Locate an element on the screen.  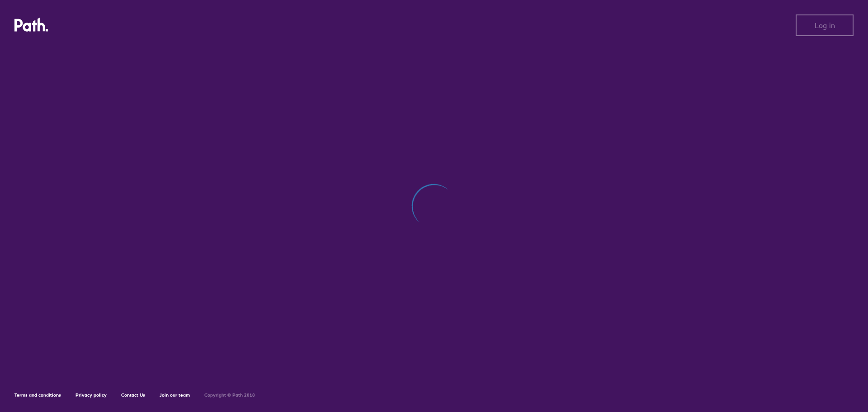
a: Terms and conditions is located at coordinates (38, 395).